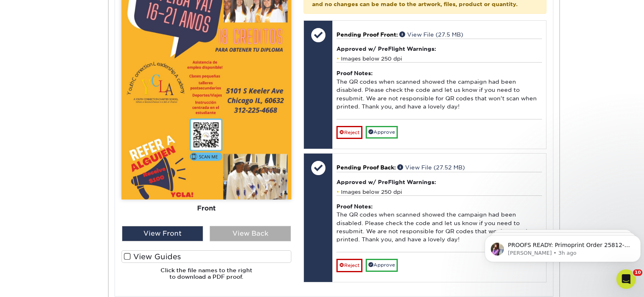  What do you see at coordinates (366, 167) in the screenshot?
I see `span: Pending Proof Back:` at bounding box center [366, 167].